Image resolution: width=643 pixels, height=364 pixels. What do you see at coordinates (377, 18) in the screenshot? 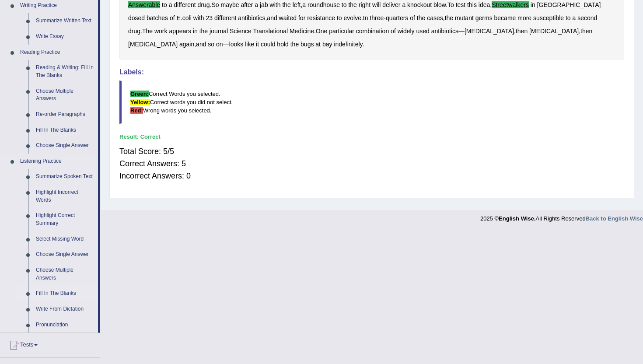
I see `b: three` at bounding box center [377, 18].